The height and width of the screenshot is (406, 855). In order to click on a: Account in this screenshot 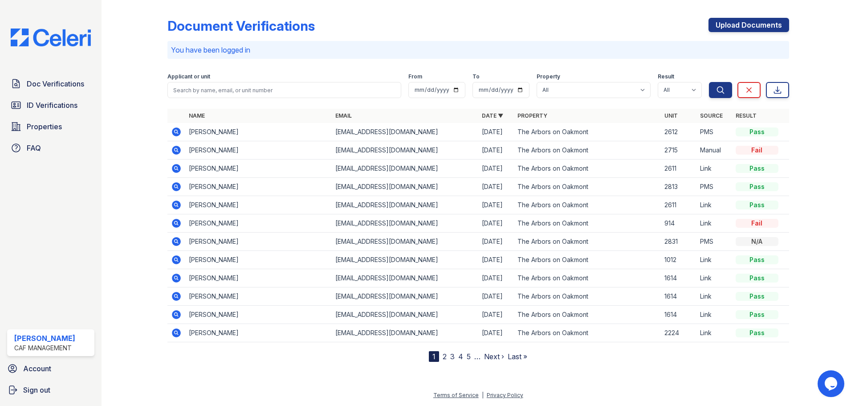, I will do `click(51, 368)`.